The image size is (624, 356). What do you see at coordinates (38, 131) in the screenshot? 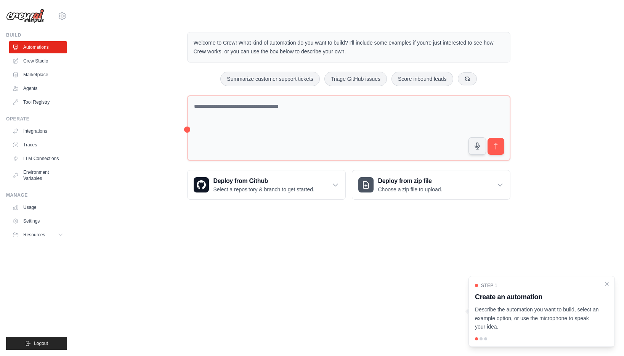
I see `a: Integrations` at bounding box center [38, 131].